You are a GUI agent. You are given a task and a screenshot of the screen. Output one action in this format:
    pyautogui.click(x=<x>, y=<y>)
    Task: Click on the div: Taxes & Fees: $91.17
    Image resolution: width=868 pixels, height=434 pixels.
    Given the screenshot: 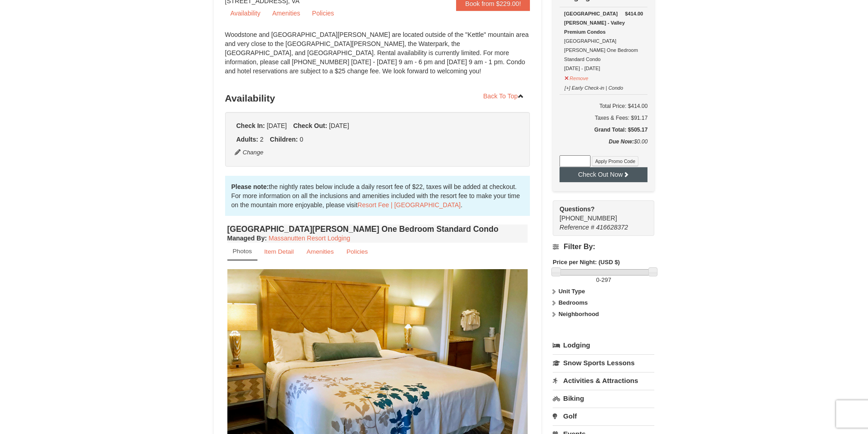 What is the action you would take?
    pyautogui.click(x=604, y=118)
    